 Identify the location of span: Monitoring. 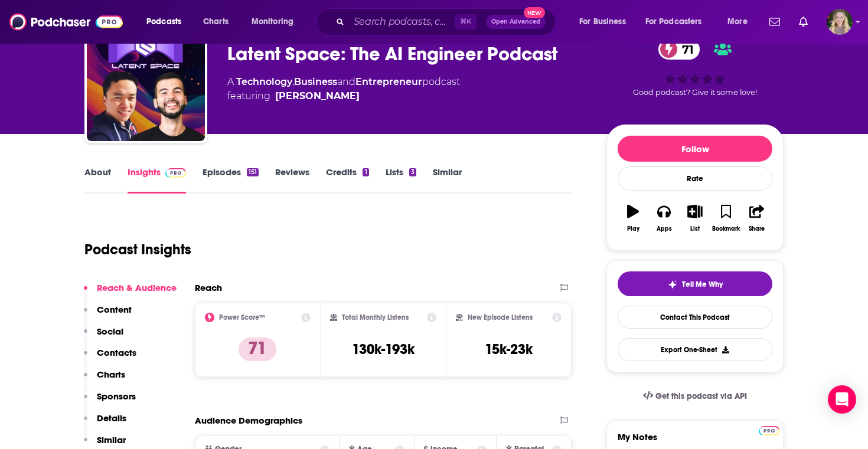
(272, 22).